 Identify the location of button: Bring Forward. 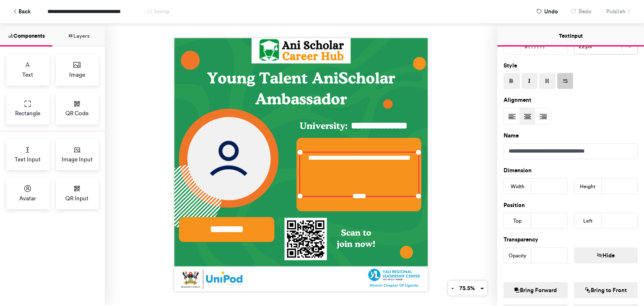
(536, 290).